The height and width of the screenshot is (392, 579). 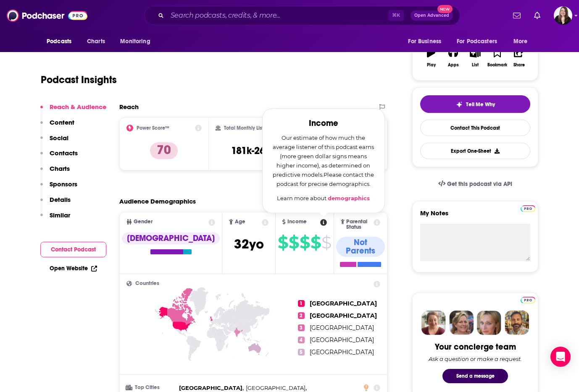 What do you see at coordinates (60, 199) in the screenshot?
I see `p: Details` at bounding box center [60, 199].